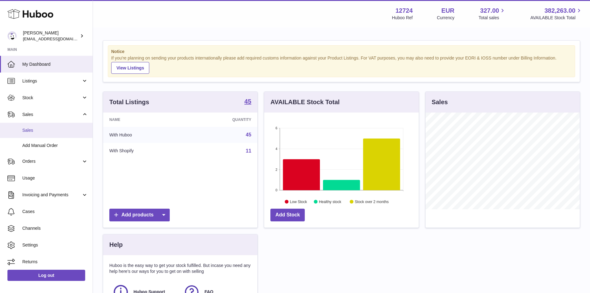  I want to click on span: Invoicing and Payments, so click(52, 195).